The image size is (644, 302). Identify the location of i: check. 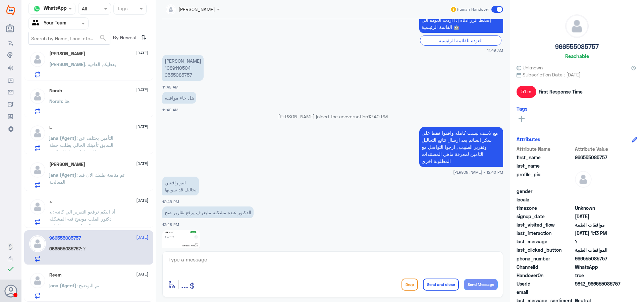
(11, 269).